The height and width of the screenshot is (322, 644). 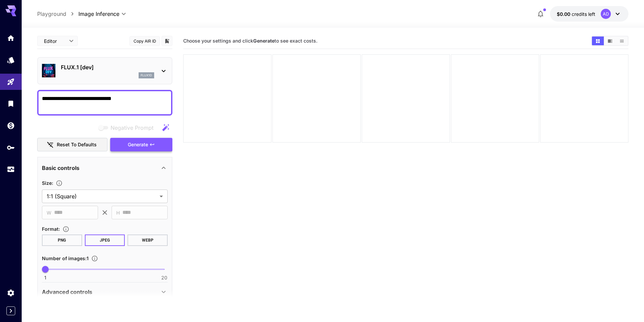 What do you see at coordinates (11, 169) in the screenshot?
I see `div: Usage` at bounding box center [11, 169].